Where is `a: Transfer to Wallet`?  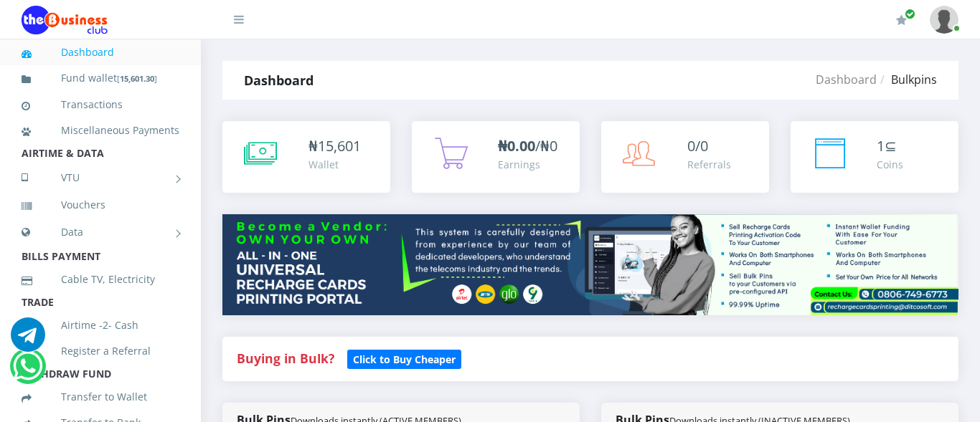 a: Transfer to Wallet is located at coordinates (100, 397).